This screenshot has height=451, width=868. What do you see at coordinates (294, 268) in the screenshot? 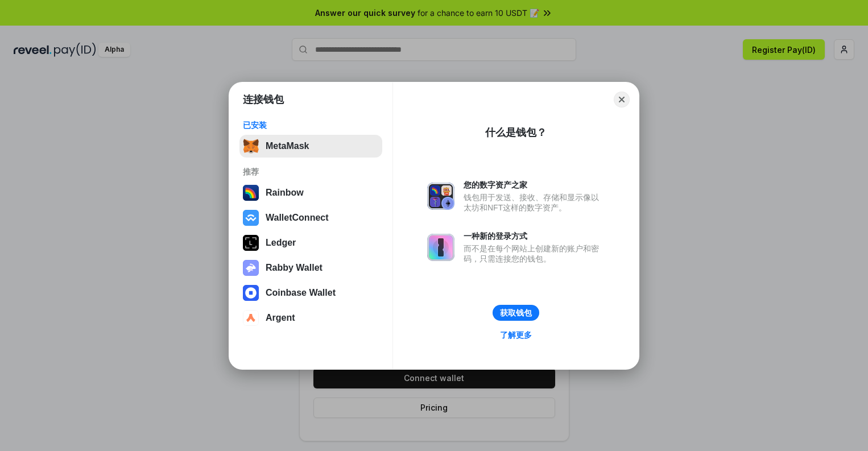
I see `div: Rabby Wallet` at bounding box center [294, 268].